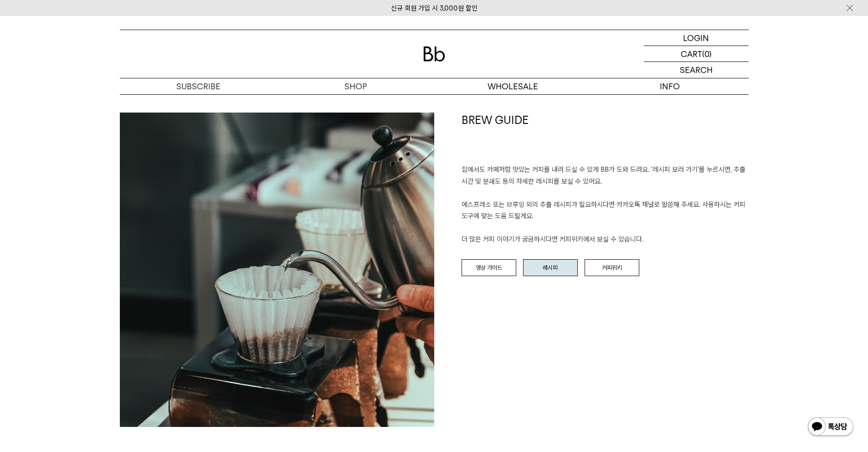 This screenshot has height=452, width=868. Describe the element at coordinates (489, 268) in the screenshot. I see `a: 영상 가이드` at that location.